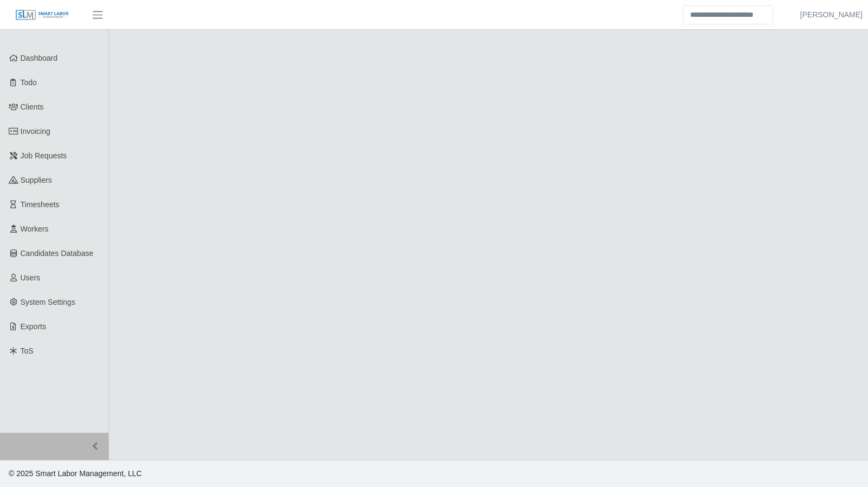 This screenshot has width=868, height=487. What do you see at coordinates (57, 253) in the screenshot?
I see `span: Candidates Database` at bounding box center [57, 253].